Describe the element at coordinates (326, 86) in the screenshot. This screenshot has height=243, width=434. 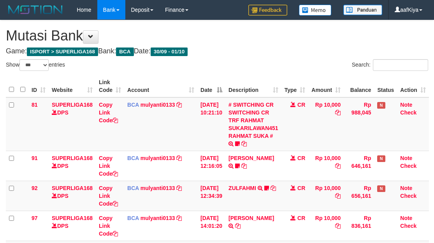
I see `th: Amount: activate to sort column ascending` at that location.